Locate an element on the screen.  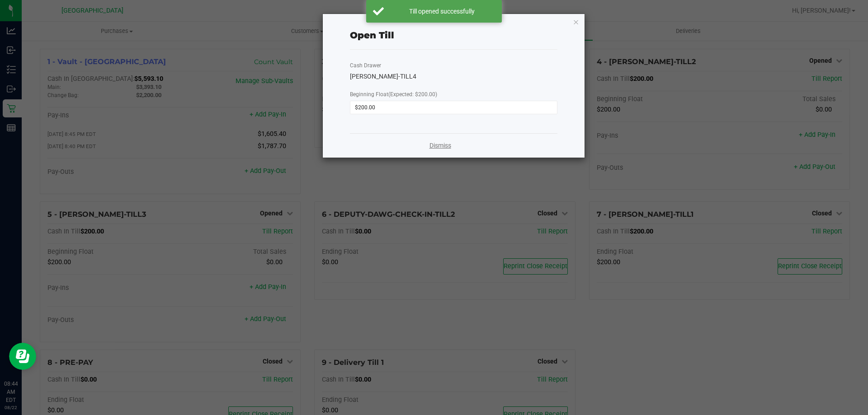
a: Dismiss is located at coordinates (440, 145).